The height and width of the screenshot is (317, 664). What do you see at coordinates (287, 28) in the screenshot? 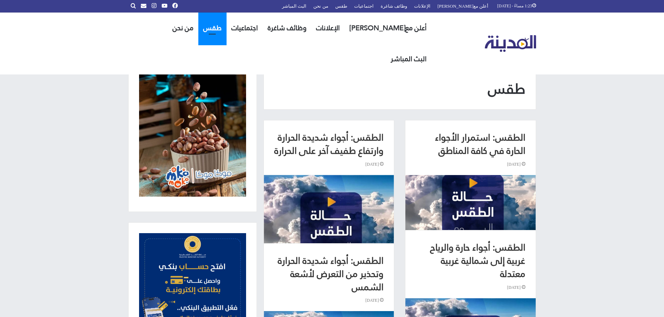
I see `a: وظائف شاغرة` at bounding box center [287, 28].